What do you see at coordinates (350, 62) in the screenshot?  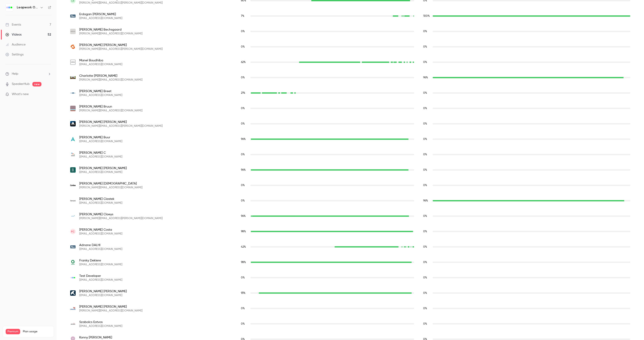 I see `div: mboudhiba@hitachisolutions.com` at bounding box center [350, 62].